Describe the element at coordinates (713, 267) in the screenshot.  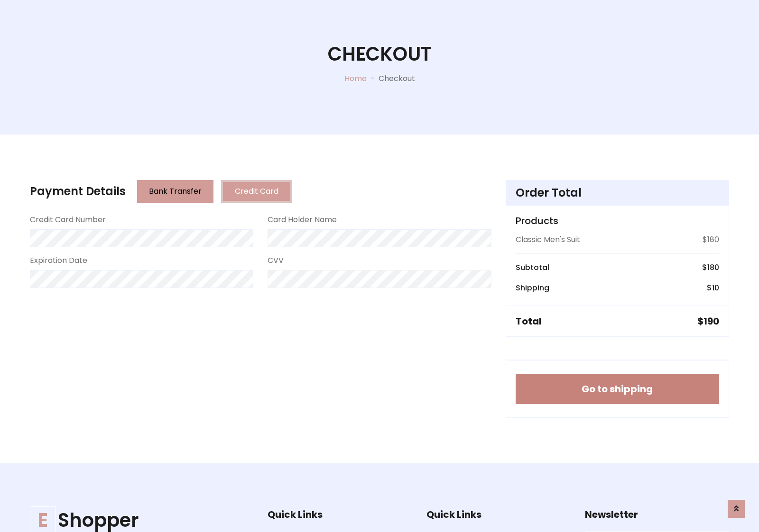
I see `span: 180` at that location.